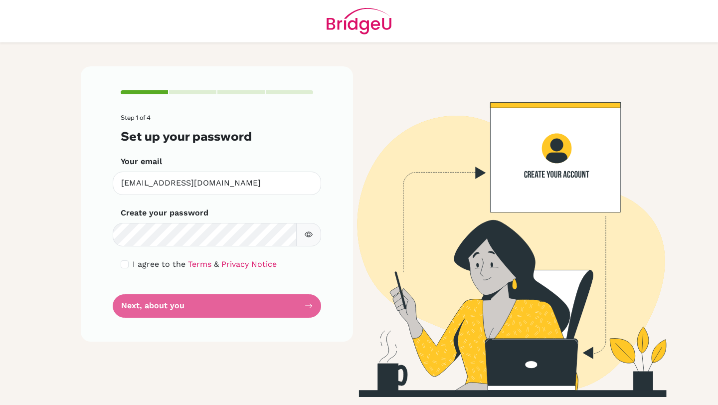 The height and width of the screenshot is (405, 718). I want to click on label: Your email, so click(141, 162).